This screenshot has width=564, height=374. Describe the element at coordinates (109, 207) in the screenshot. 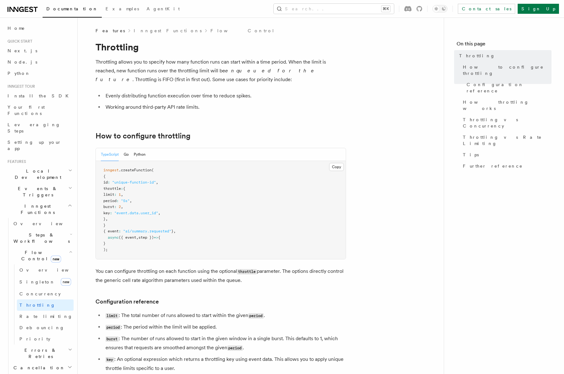

I see `span: burst` at that location.